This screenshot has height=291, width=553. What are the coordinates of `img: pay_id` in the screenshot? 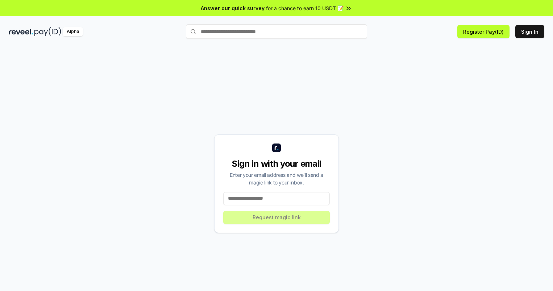 It's located at (48, 32).